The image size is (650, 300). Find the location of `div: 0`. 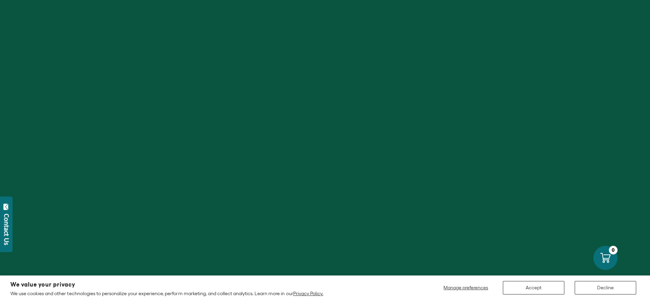

div: 0 is located at coordinates (613, 250).